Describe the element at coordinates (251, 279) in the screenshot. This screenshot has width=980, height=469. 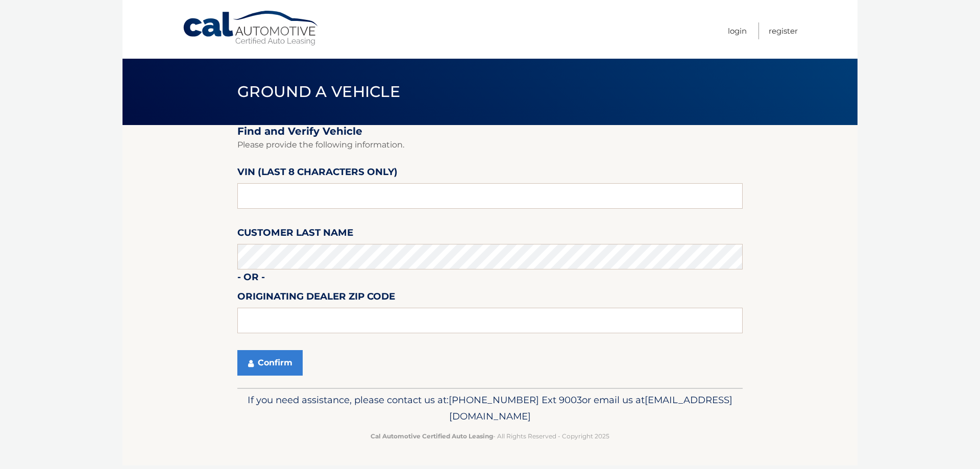
I see `label: - or -` at that location.